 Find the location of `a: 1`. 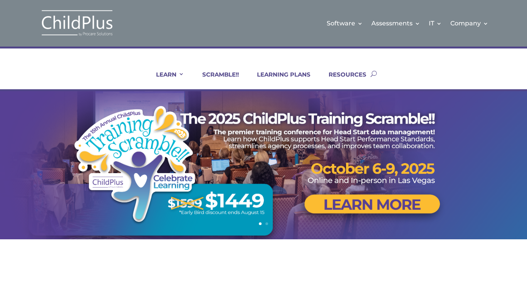

a: 1 is located at coordinates (260, 224).